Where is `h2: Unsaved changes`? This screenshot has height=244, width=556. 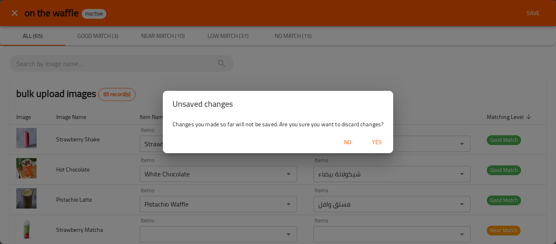 h2: Unsaved changes is located at coordinates (278, 104).